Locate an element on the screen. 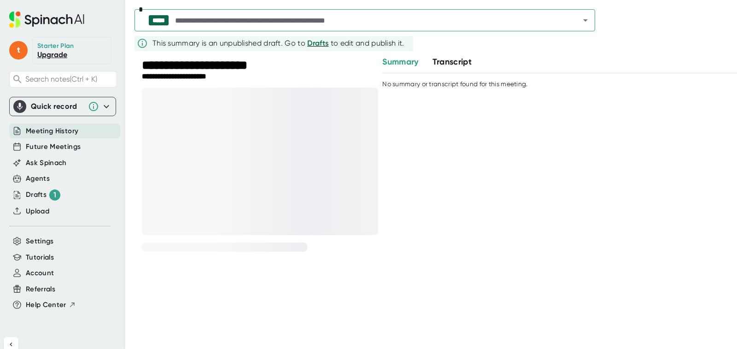 This screenshot has width=737, height=349. div: Agents is located at coordinates (38, 178).